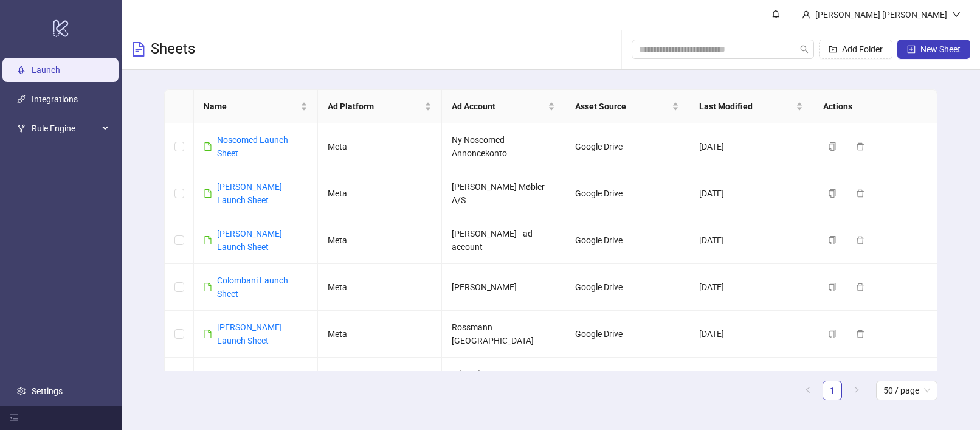 The height and width of the screenshot is (430, 980). I want to click on h3: Sheets, so click(172, 49).